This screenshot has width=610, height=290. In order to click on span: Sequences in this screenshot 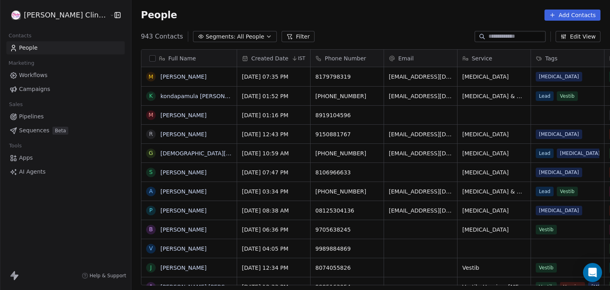, I will do `click(34, 130)`.